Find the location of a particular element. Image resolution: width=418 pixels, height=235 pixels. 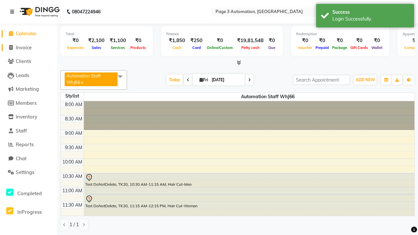

span: Chat is located at coordinates (21, 158).